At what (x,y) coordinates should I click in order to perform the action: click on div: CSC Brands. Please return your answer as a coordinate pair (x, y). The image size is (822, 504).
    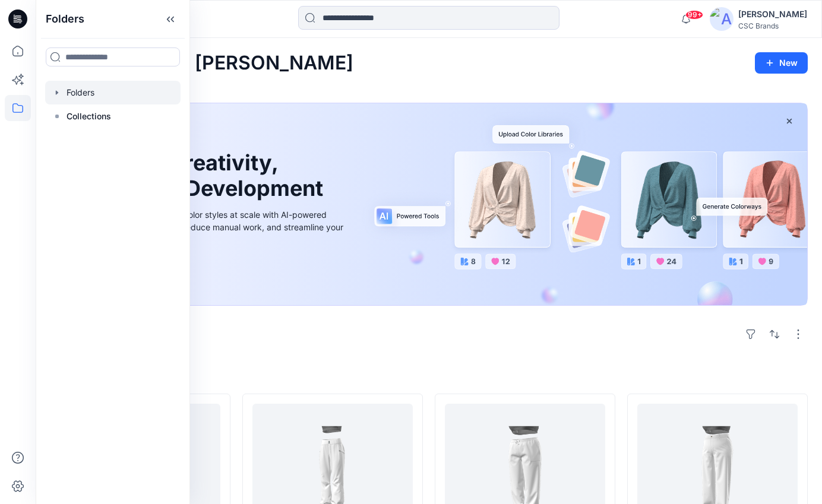
    Looking at the image, I should click on (773, 25).